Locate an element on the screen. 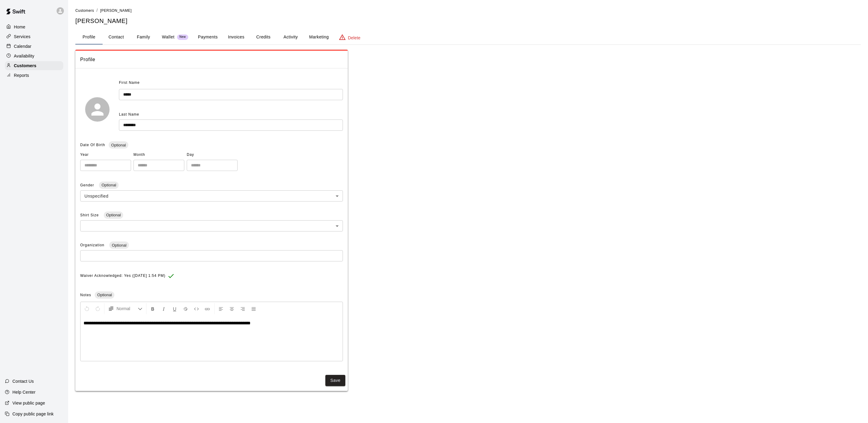 This screenshot has height=423, width=868. div: Customers is located at coordinates (34, 66).